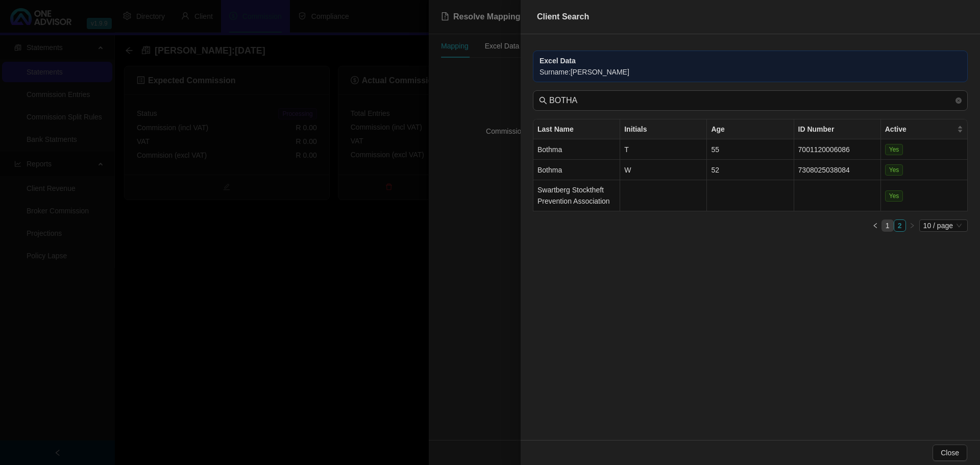 Image resolution: width=980 pixels, height=465 pixels. Describe the element at coordinates (959, 101) in the screenshot. I see `span: close-circle` at that location.